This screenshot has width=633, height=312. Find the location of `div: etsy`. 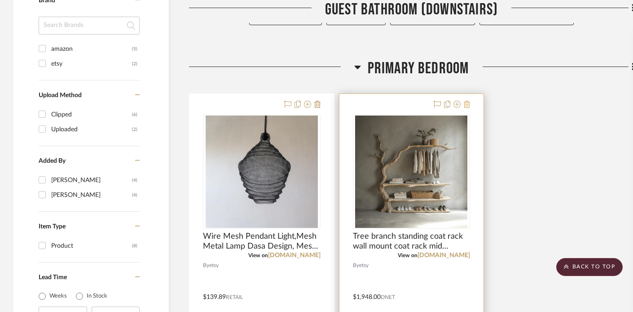

div: etsy is located at coordinates (92, 64).